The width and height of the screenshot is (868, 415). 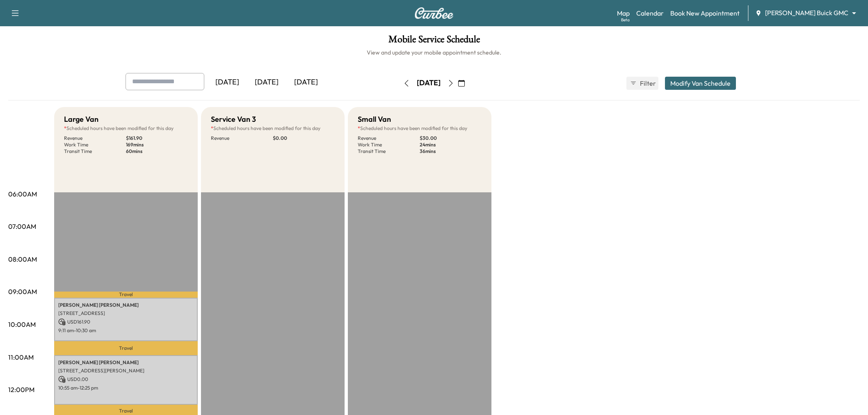 I want to click on h5: Small Van, so click(x=374, y=119).